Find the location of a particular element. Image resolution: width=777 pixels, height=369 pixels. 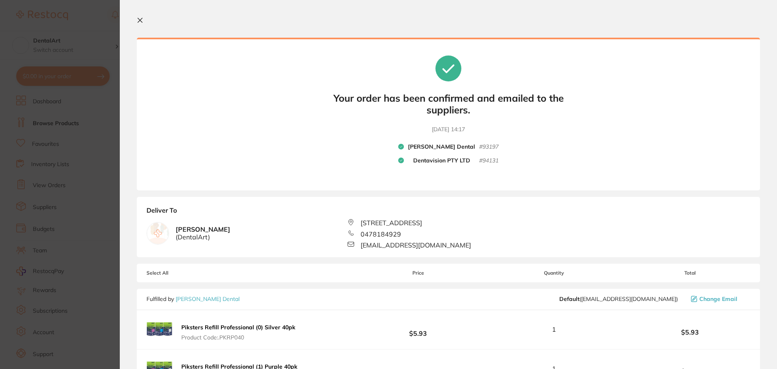

span: Change Email is located at coordinates (719, 299).